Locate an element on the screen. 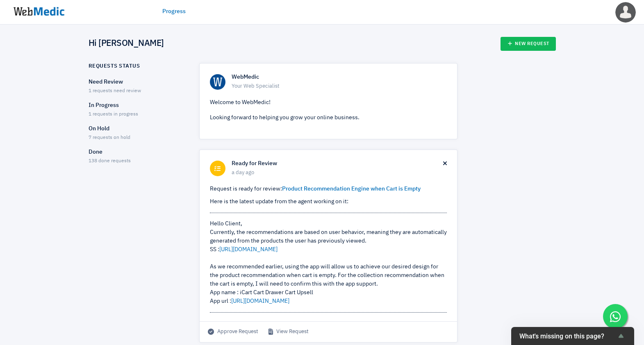  button: Show survey - What's missing on this page? is located at coordinates (573, 336).